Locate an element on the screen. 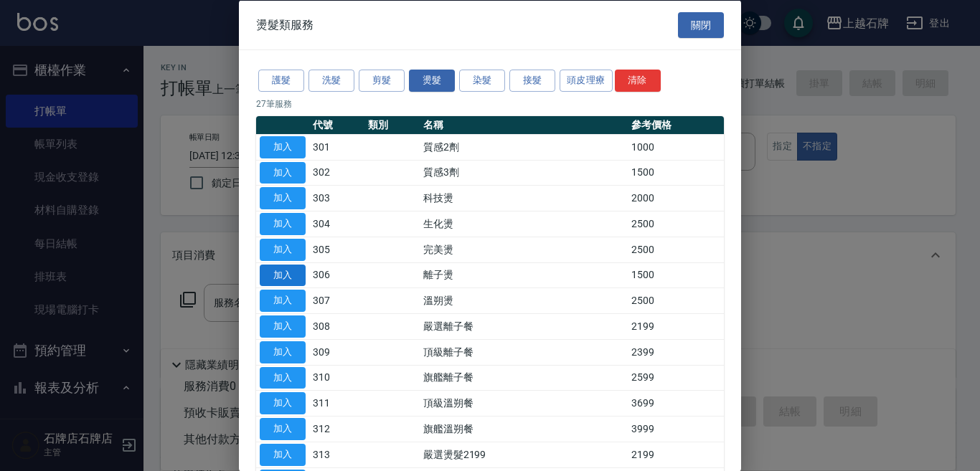 The image size is (980, 471). button: 染髮 is located at coordinates (482, 80).